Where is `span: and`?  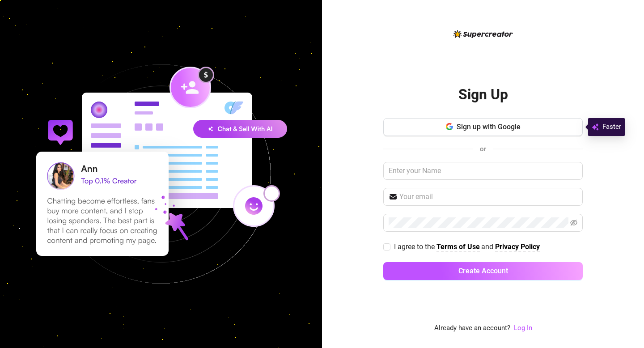 span: and is located at coordinates (488, 246).